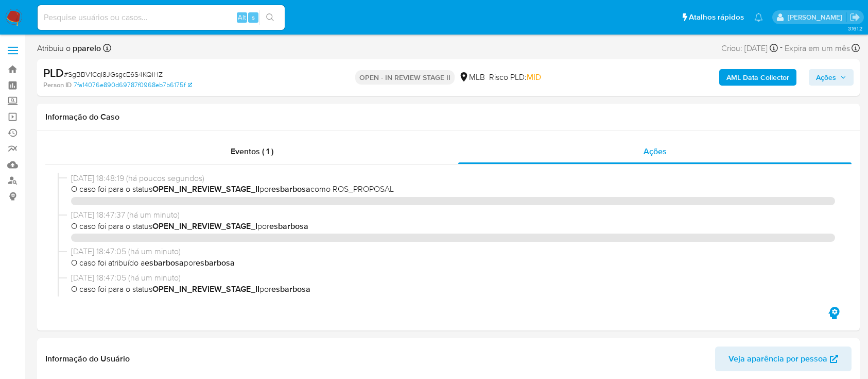 The width and height of the screenshot is (868, 379). Describe the element at coordinates (161, 18) in the screenshot. I see `input: Pesquise usuários ou casos...` at that location.